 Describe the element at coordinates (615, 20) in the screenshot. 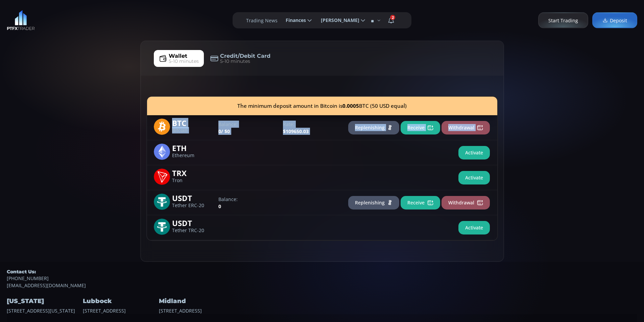

I see `a: Deposit` at that location.